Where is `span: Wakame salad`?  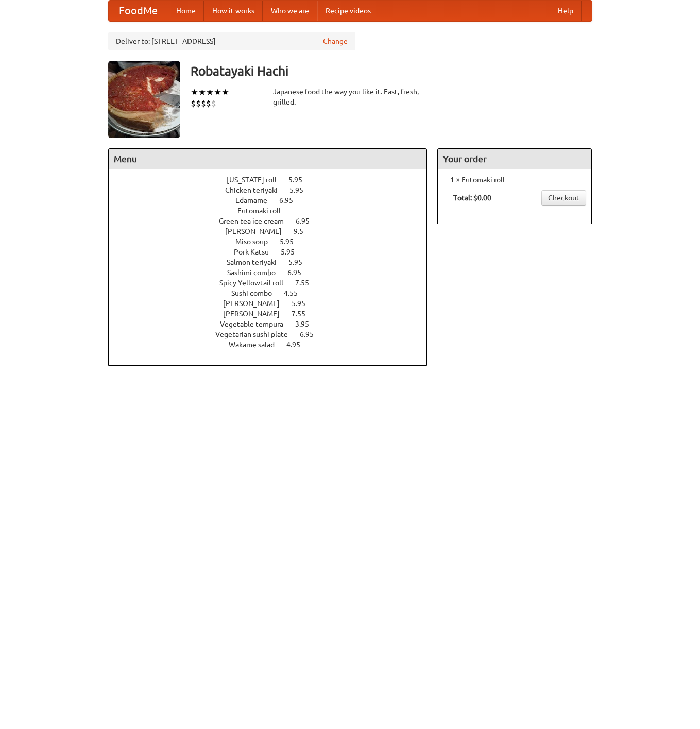
span: Wakame salad is located at coordinates (256, 345).